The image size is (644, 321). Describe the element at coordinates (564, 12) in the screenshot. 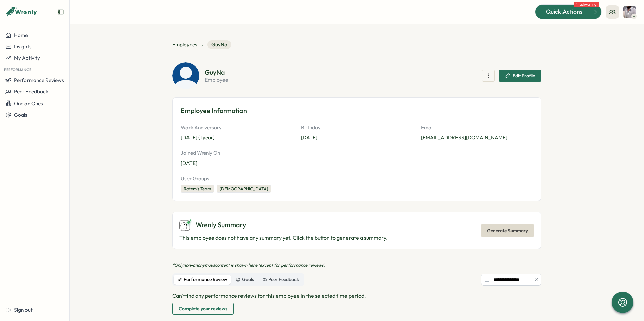

I see `span: Quick Actions` at that location.